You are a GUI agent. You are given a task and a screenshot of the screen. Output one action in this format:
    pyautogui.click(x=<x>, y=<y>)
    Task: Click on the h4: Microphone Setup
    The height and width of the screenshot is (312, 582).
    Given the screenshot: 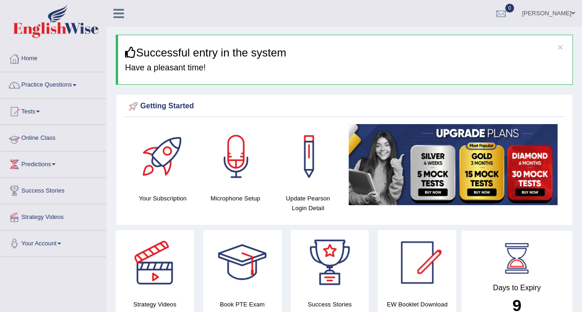 What is the action you would take?
    pyautogui.click(x=235, y=198)
    